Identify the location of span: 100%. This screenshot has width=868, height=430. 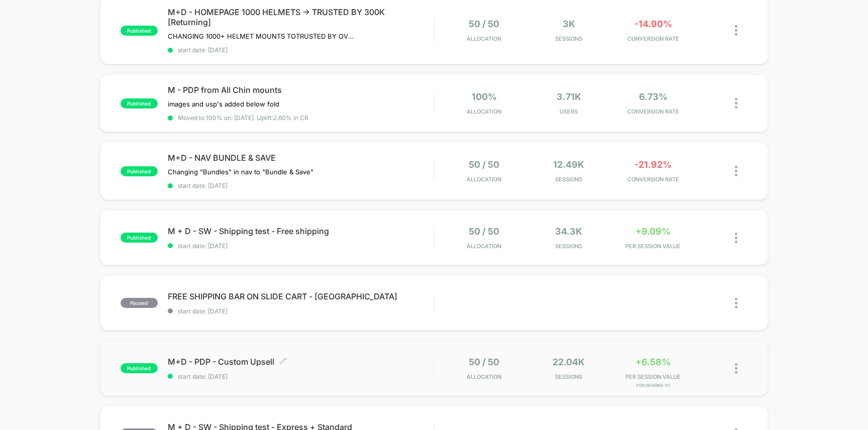
(484, 97).